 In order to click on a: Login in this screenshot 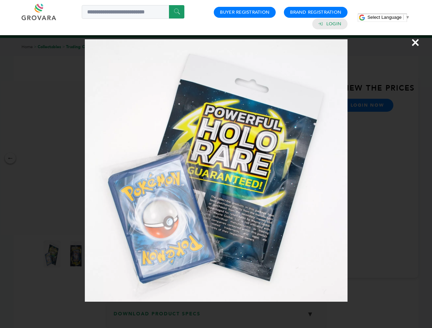, I will do `click(334, 24)`.